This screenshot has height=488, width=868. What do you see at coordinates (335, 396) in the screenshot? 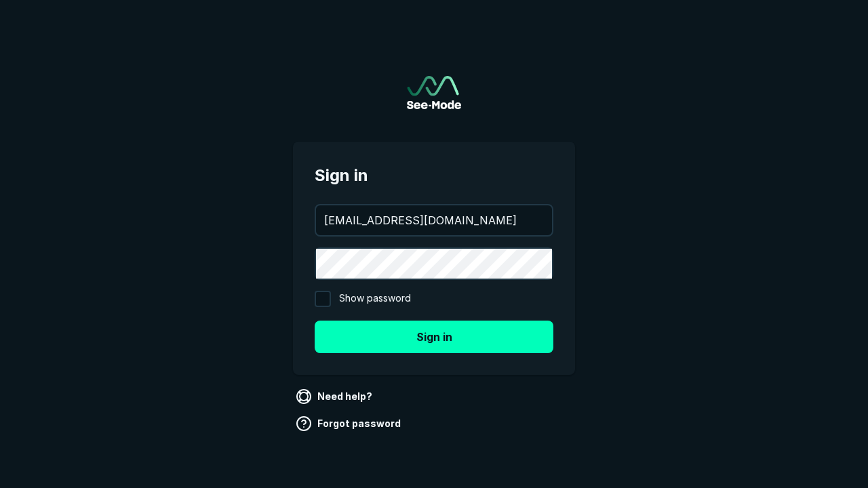
I see `a: Need help?` at bounding box center [335, 396].